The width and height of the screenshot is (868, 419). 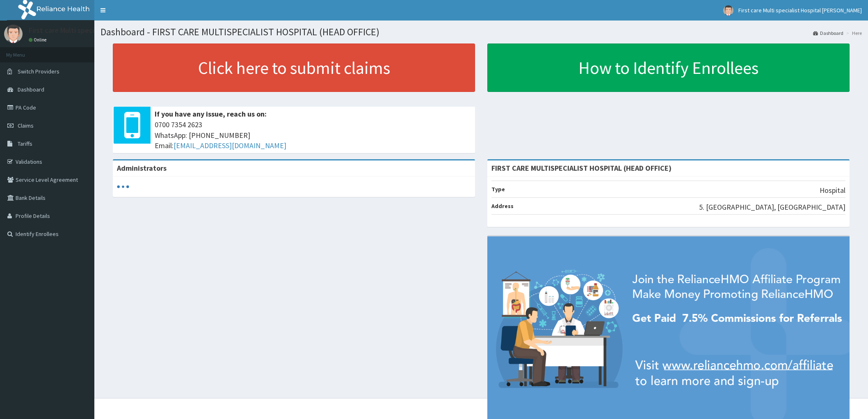 I want to click on span: Tariffs, so click(x=25, y=144).